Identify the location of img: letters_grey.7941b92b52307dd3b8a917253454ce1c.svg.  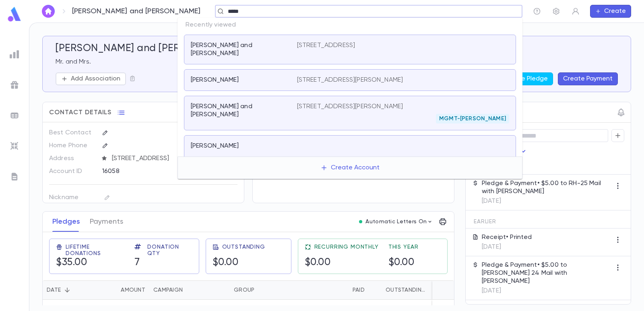
(14, 177).